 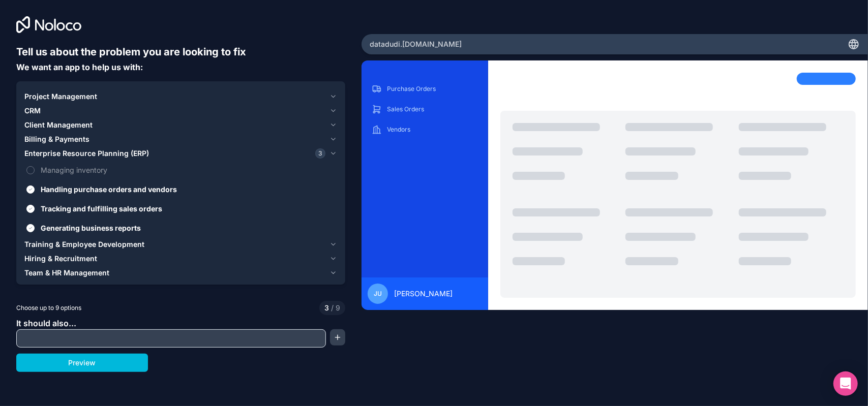 What do you see at coordinates (46, 324) in the screenshot?
I see `span: It should also...` at bounding box center [46, 324].